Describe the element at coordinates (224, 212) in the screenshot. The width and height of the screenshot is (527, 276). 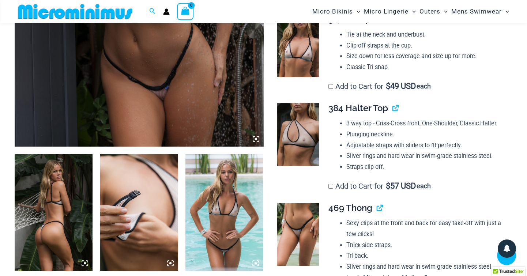
I see `img: Trade Winds Ivory/Ink 317 Top 453 Micro` at that location.